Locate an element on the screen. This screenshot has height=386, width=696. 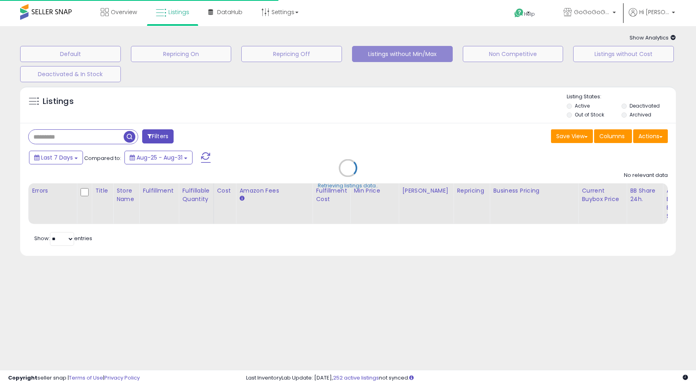
button: Deactivated & In Stock is located at coordinates (70, 74).